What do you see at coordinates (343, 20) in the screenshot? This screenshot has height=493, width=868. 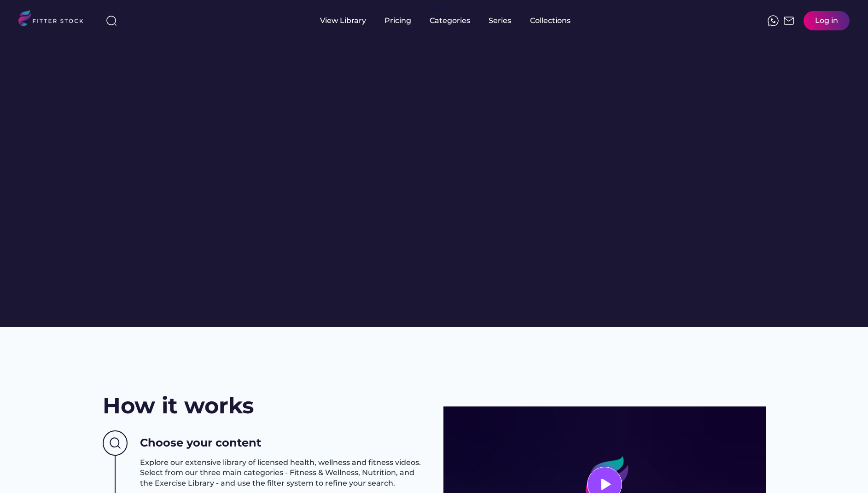 I see `div: View Library` at bounding box center [343, 20].